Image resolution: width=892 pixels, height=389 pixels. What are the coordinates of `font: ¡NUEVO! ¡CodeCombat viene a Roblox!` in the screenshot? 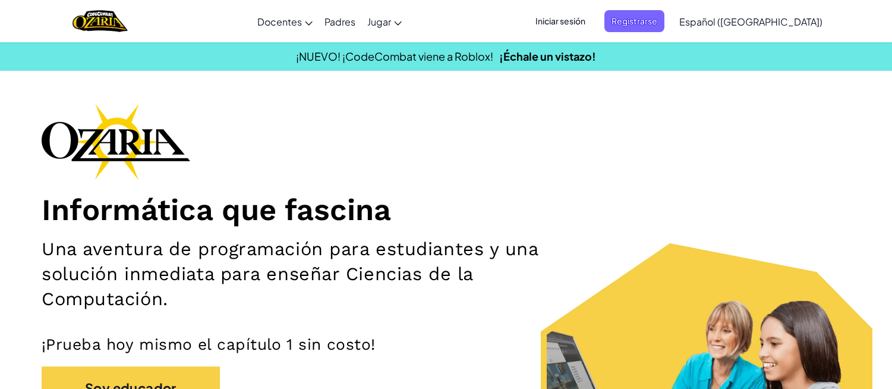 It's located at (395, 56).